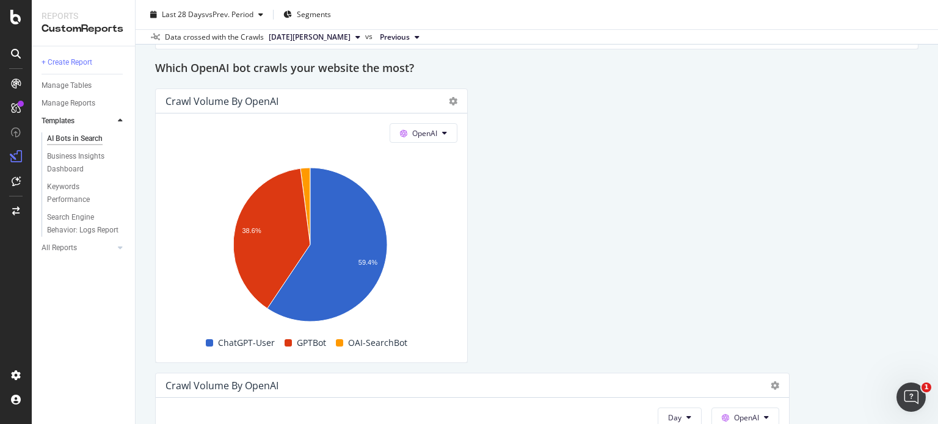 This screenshot has width=938, height=424. Describe the element at coordinates (399, 37) in the screenshot. I see `button: Previous` at that location.